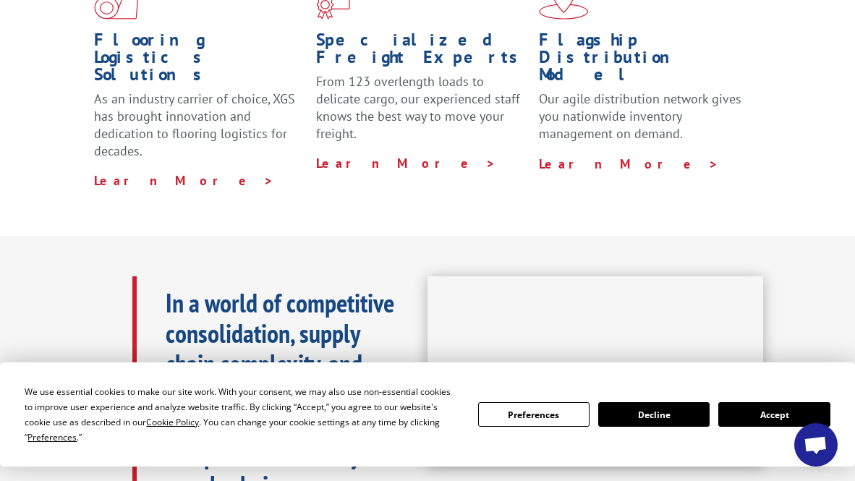  Describe the element at coordinates (774, 415) in the screenshot. I see `button: Accept` at that location.